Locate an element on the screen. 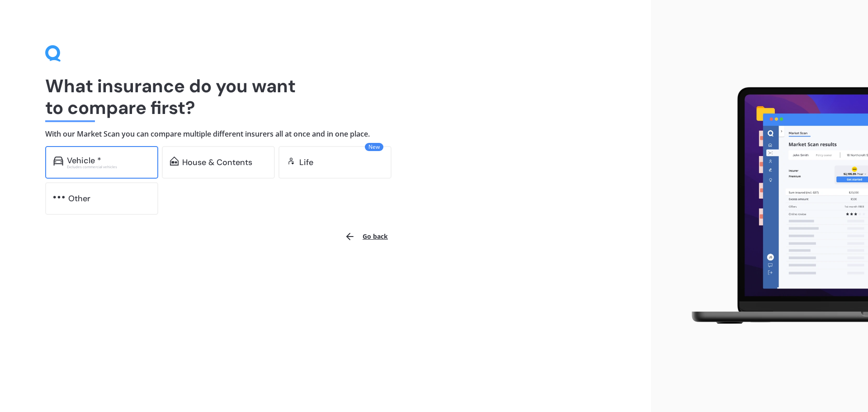  div: House & Contents is located at coordinates (217, 163).